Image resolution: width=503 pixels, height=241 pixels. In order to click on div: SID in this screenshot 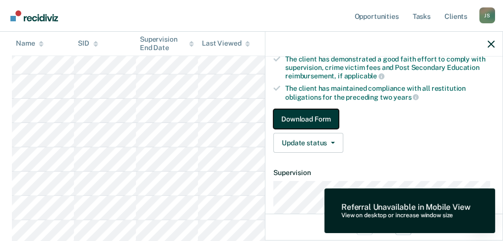, I will do `click(88, 44)`.